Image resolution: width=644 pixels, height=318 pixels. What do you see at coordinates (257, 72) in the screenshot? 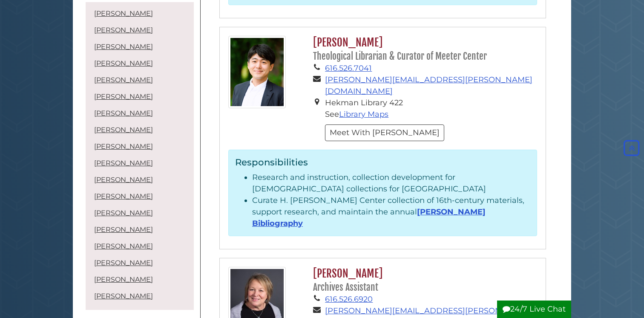
I see `img: sam_ha_125x160.jpg` at bounding box center [257, 72].